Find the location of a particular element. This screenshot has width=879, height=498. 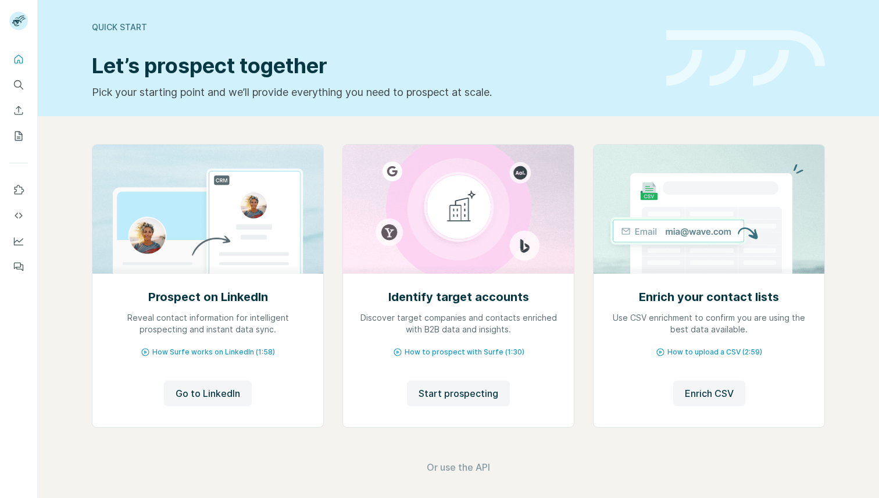

button: Go to LinkedIn is located at coordinates (207, 393).